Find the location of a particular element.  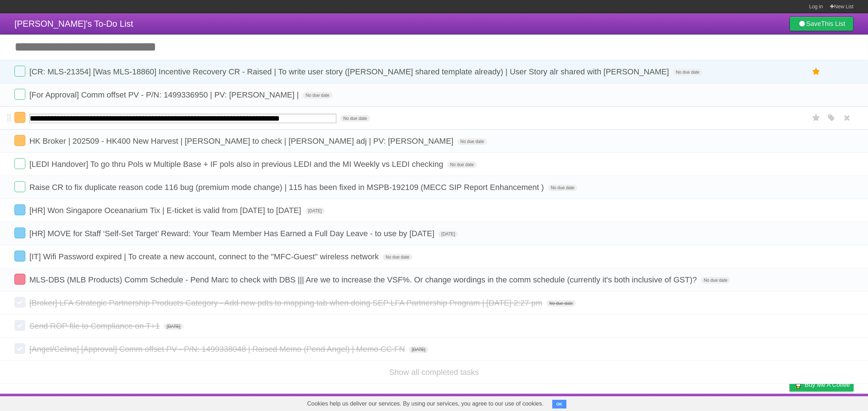

span: [CR: MLS-21354] [Was MLS-18860] Incentive Recovery CR - Raised | To write user story ([PERSON_NAM... is located at coordinates (349, 71).